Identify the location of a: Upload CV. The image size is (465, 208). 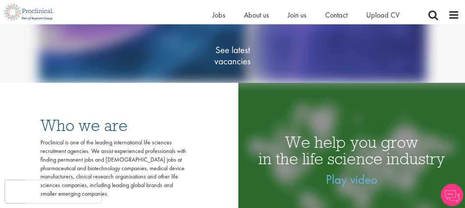
(383, 15).